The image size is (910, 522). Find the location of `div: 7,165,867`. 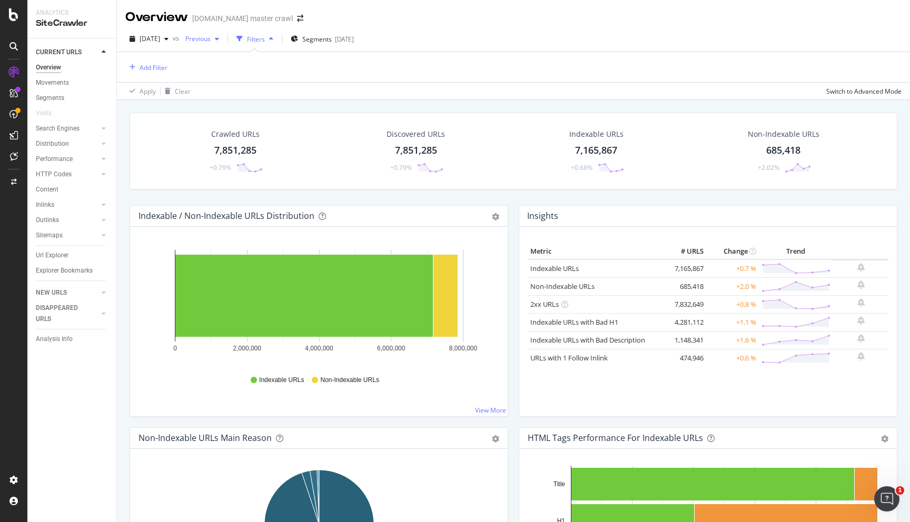

div: 7,165,867 is located at coordinates (596, 151).